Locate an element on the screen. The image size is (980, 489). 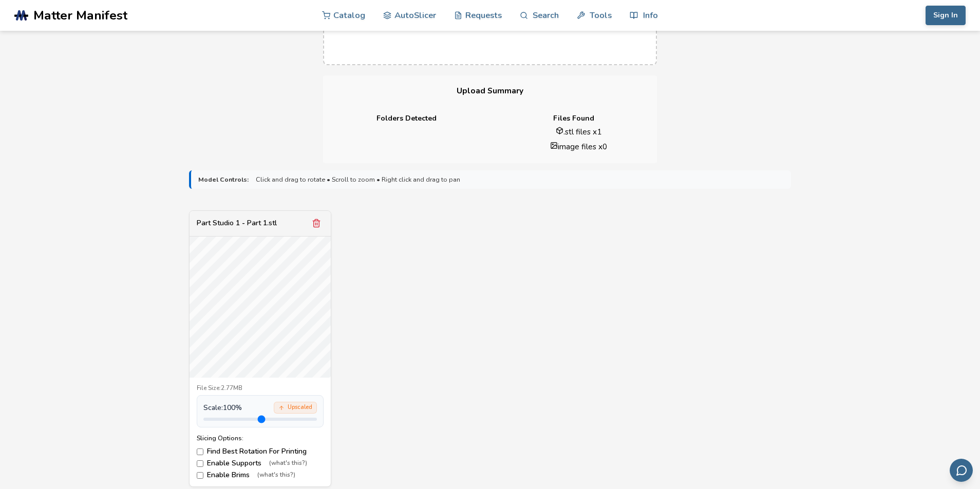
label: Enable Brims is located at coordinates (260, 475).